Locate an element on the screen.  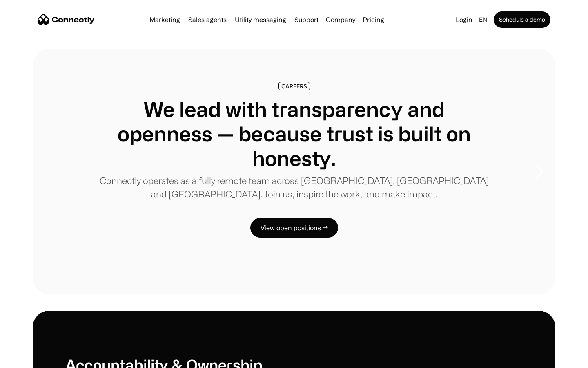
div: next slide is located at coordinates (539, 172).